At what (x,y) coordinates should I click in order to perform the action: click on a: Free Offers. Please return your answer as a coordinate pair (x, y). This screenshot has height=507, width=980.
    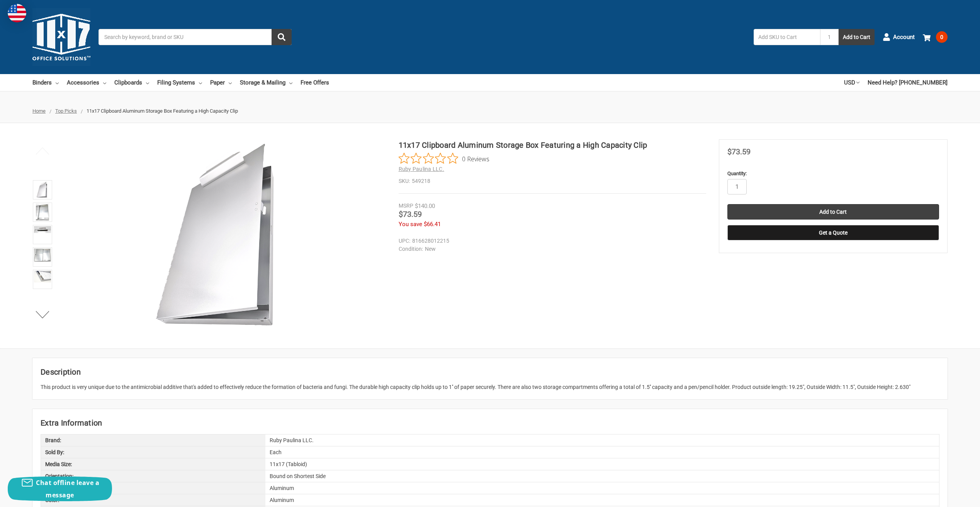
    Looking at the image, I should click on (315, 83).